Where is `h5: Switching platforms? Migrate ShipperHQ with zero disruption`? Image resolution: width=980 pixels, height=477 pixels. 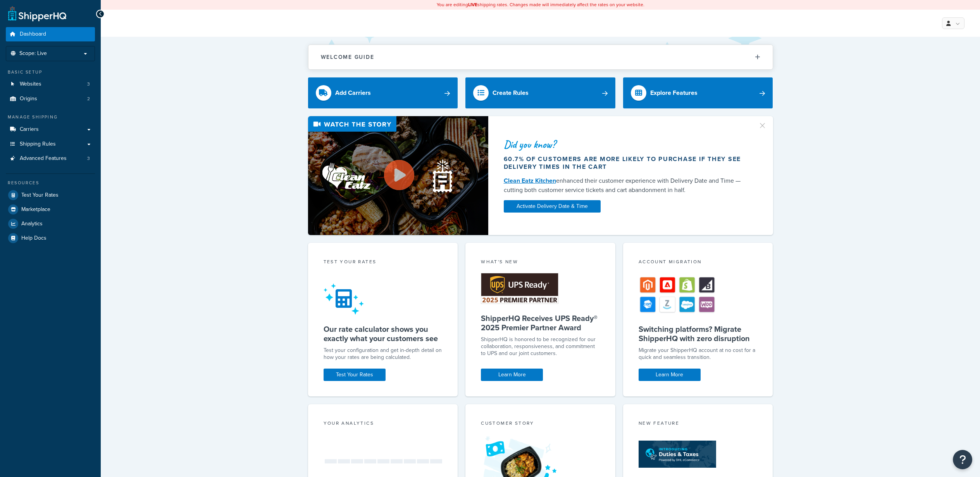
h5: Switching platforms? Migrate ShipperHQ with zero disruption is located at coordinates (698, 334).